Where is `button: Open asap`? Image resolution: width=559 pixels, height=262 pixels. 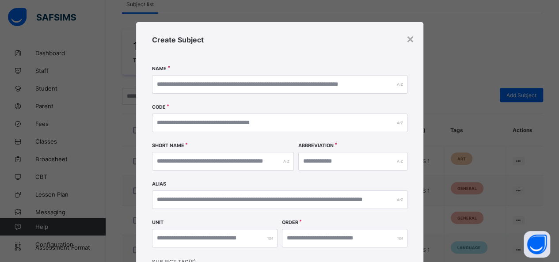
button: Open asap is located at coordinates (537, 244).